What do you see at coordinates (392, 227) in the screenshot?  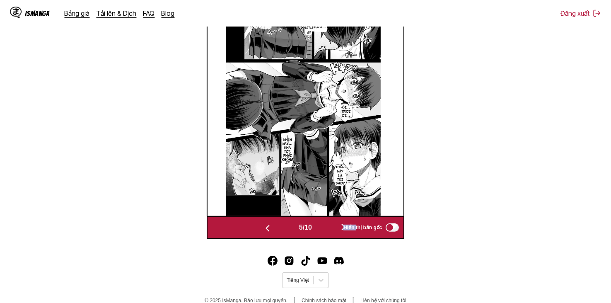 I see `input: Hiển thị bản gốc` at bounding box center [392, 227].